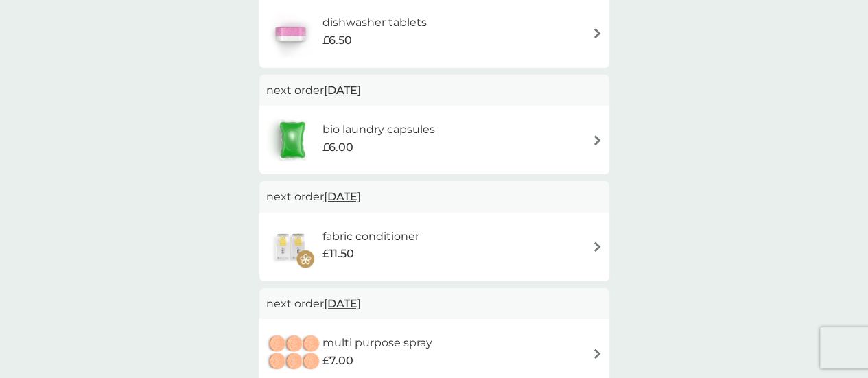 The width and height of the screenshot is (868, 378). What do you see at coordinates (290, 247) in the screenshot?
I see `img: fabric conditioner` at bounding box center [290, 247].